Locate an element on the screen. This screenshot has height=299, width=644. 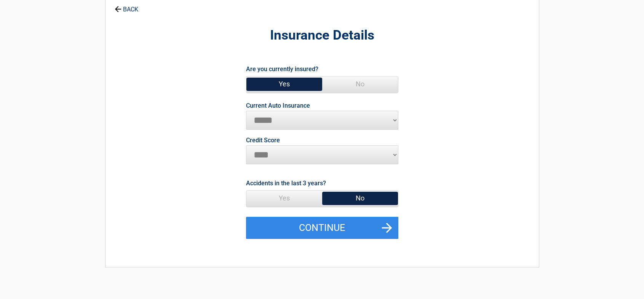
label: Credit Score is located at coordinates (263, 141).